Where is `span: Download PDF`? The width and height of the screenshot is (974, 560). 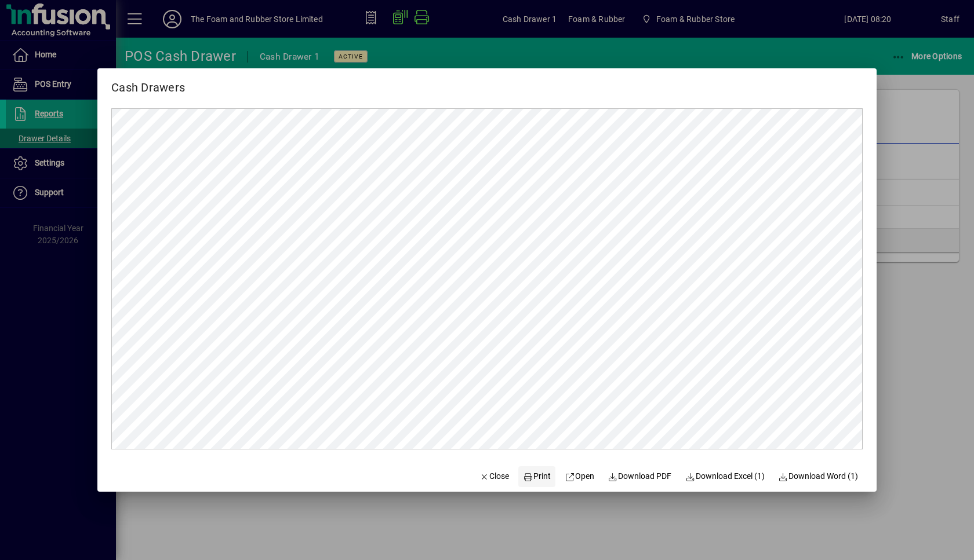 span: Download PDF is located at coordinates (640, 476).